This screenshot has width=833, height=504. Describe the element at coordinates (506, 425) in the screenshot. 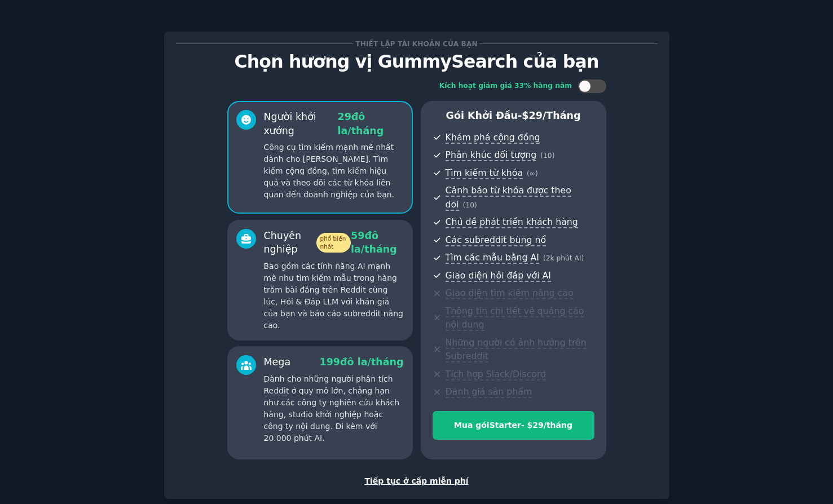

I see `font: Starter` at that location.